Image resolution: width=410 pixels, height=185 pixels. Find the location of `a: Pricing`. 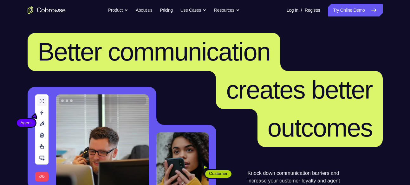

a: Pricing is located at coordinates (166, 10).